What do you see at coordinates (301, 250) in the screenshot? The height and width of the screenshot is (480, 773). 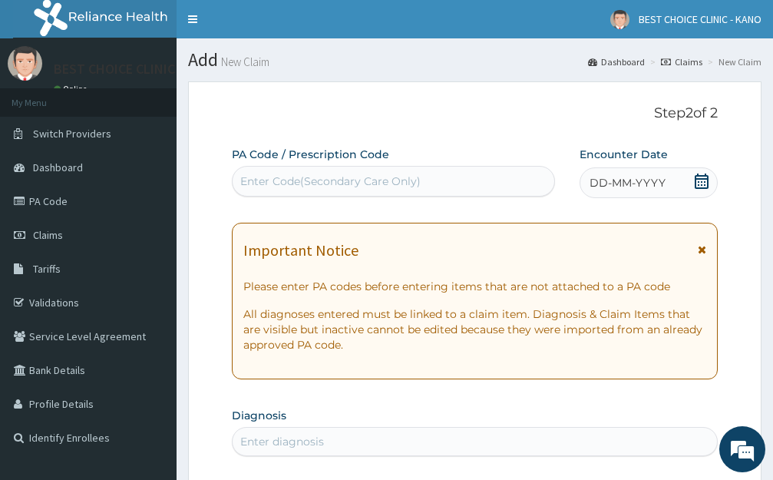 I see `h1: Important Notice` at bounding box center [301, 250].